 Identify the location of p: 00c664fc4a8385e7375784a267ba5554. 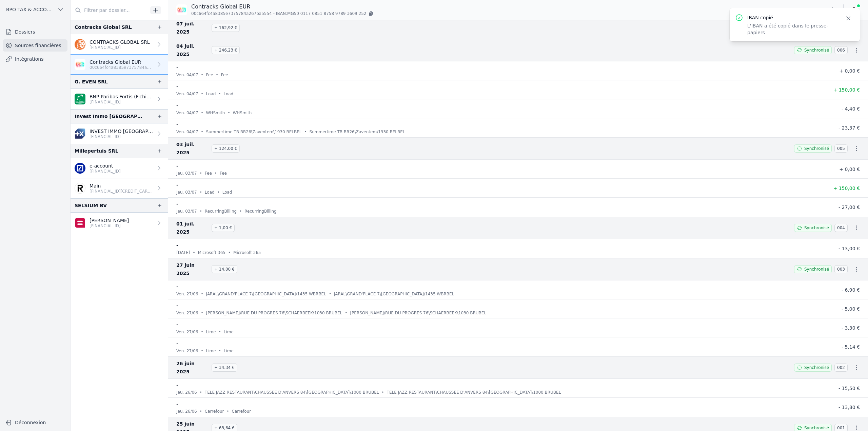
(121, 67).